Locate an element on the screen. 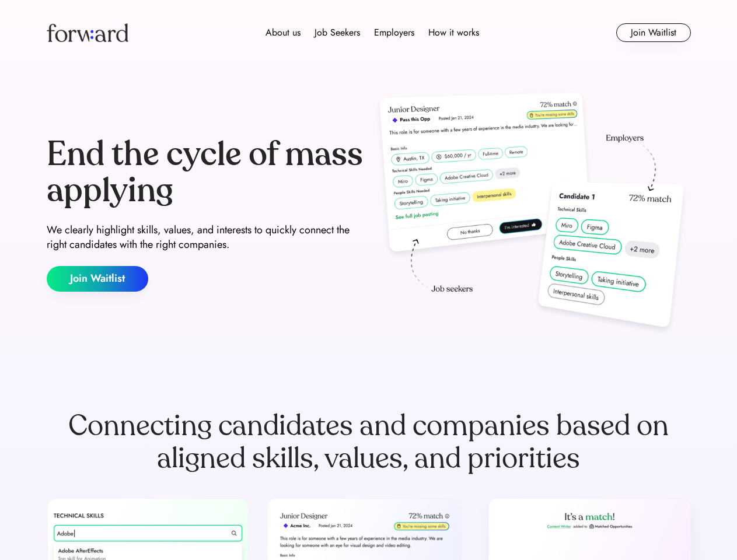 Image resolution: width=737 pixels, height=560 pixels. div: Connecting candidates and companies based on aligned skills, values, and priorities is located at coordinates (369, 442).